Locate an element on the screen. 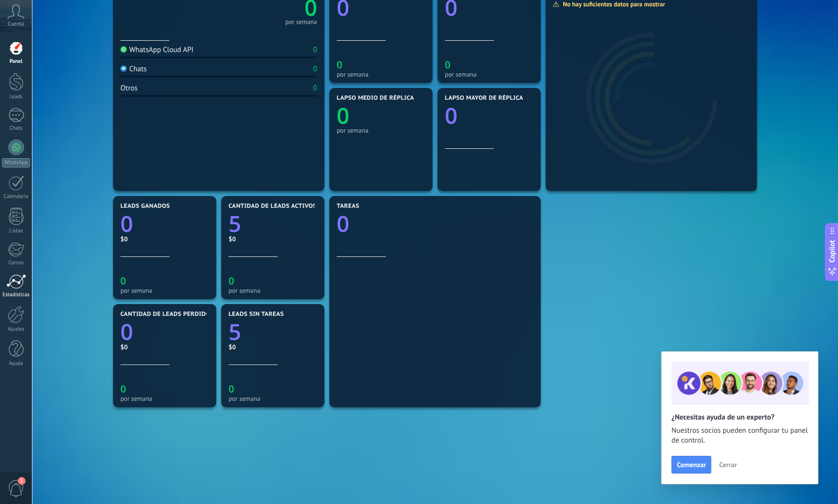 The width and height of the screenshot is (838, 504). span: Cantidad de leads activos is located at coordinates (272, 206).